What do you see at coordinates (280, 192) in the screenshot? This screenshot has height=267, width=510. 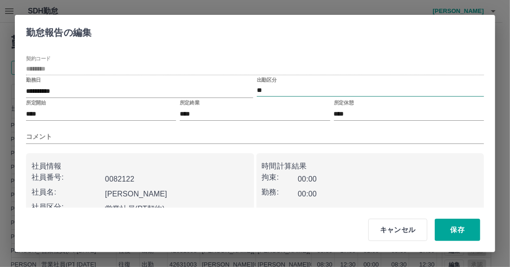 I see `p: 勤務:` at bounding box center [280, 192].